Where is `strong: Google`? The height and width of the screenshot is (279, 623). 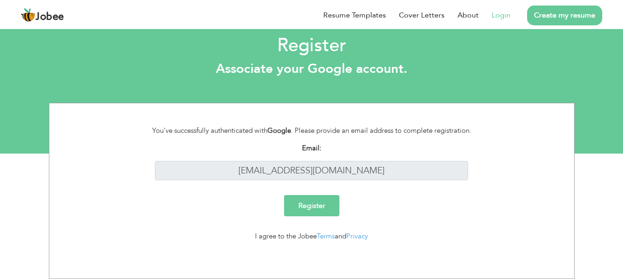 strong: Google is located at coordinates (279, 130).